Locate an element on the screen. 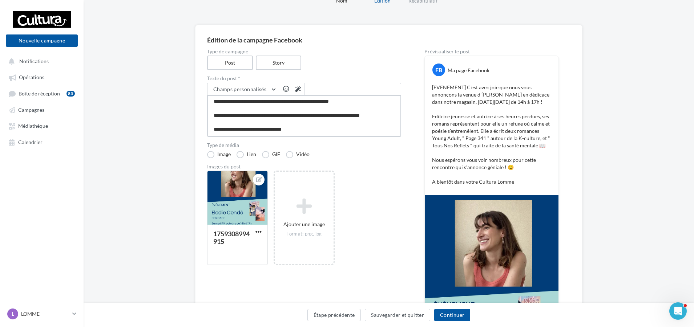 This screenshot has width=694, height=327. label: Story is located at coordinates (279, 63).